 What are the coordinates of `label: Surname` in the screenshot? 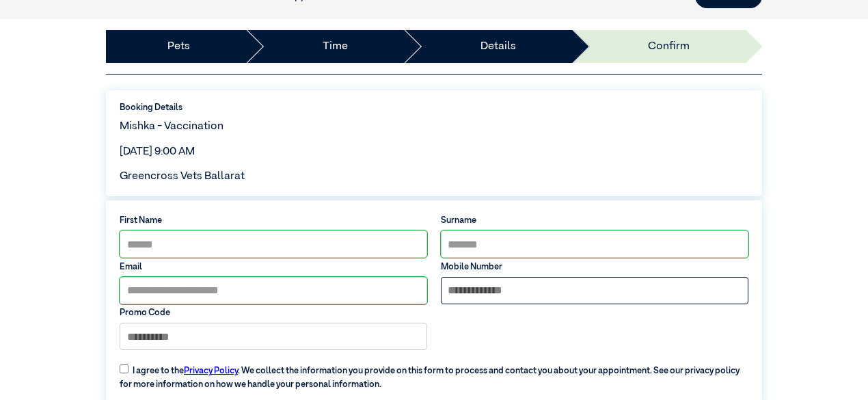 It's located at (594, 220).